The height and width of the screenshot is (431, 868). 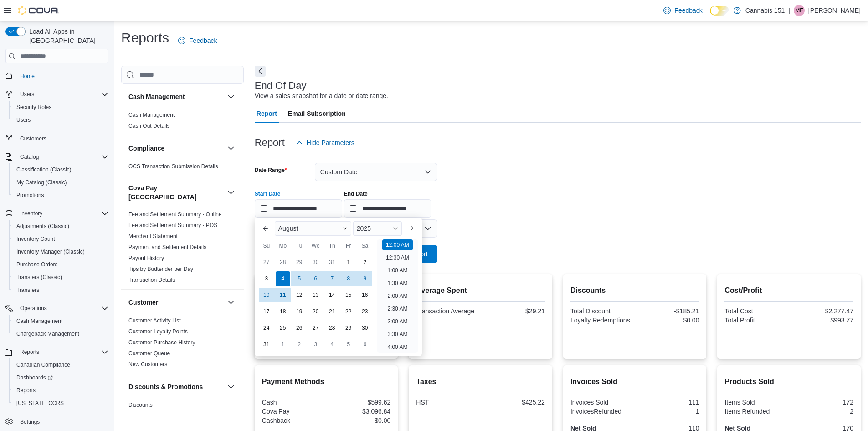 What do you see at coordinates (28, 76) in the screenshot?
I see `a: Home` at bounding box center [28, 76].